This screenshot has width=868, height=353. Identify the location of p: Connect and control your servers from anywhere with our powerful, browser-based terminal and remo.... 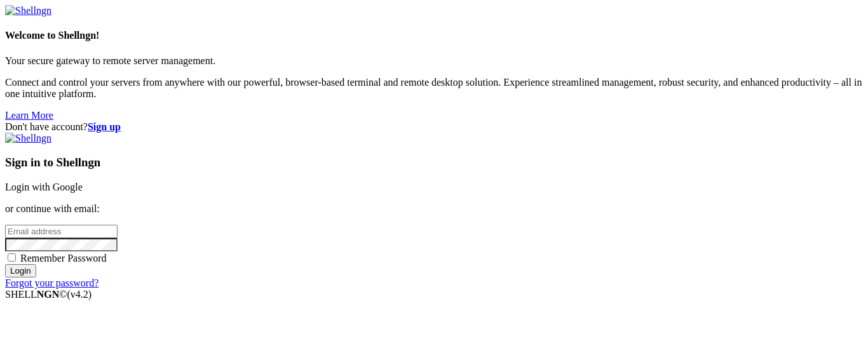
(434, 88).